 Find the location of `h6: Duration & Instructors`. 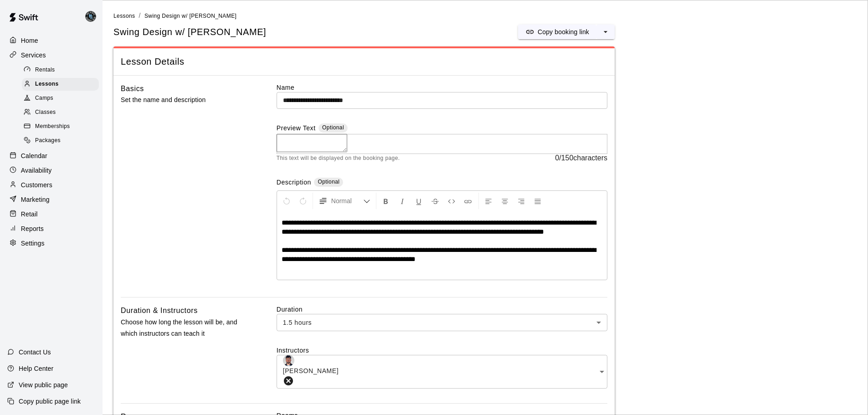

h6: Duration & Instructors is located at coordinates (159, 311).